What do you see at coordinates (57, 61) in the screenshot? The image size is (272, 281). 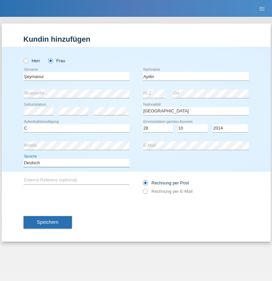 I see `label: Frau` at bounding box center [57, 61].